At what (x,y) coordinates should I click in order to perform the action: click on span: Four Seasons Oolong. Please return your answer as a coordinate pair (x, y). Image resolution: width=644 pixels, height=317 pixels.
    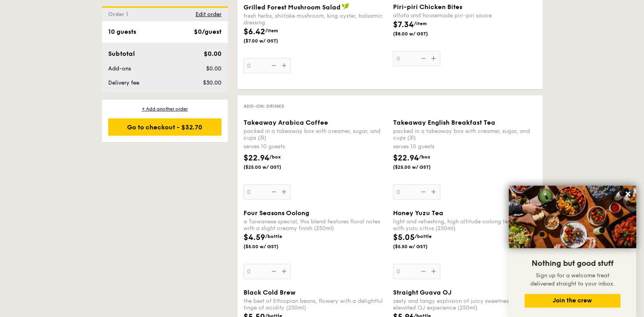
    Looking at the image, I should click on (276, 213).